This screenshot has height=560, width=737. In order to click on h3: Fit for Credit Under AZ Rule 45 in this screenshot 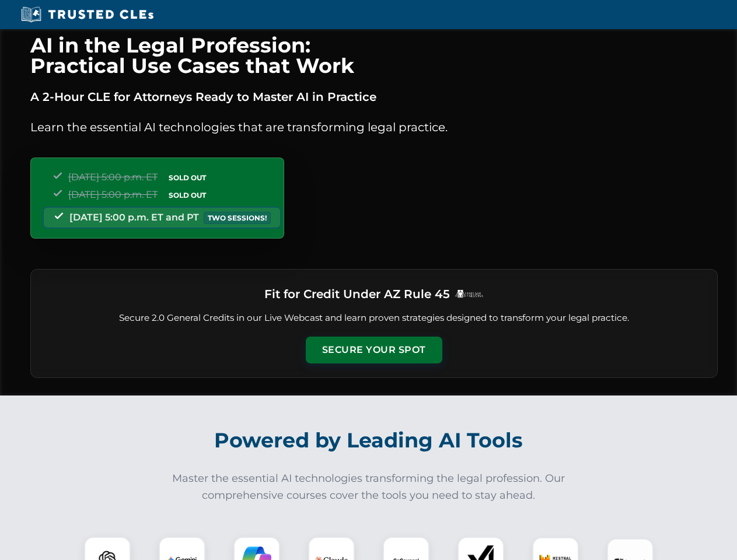, I will do `click(357, 294)`.